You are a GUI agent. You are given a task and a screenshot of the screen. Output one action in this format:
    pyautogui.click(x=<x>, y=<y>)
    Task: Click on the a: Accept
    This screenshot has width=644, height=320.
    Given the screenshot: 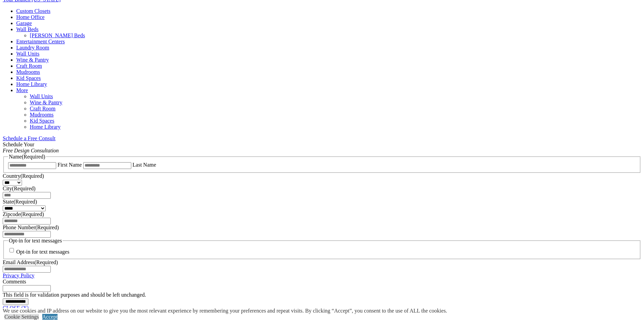 What is the action you would take?
    pyautogui.click(x=49, y=317)
    